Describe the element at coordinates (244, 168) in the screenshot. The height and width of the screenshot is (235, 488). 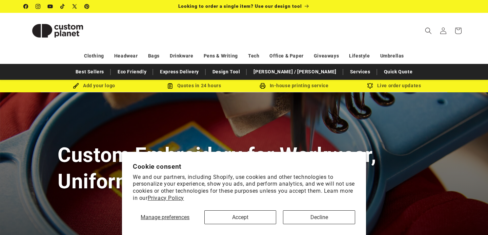
I see `h1: Custom Embroidery for Workwear, Uniforms & Sportswear` at that location.